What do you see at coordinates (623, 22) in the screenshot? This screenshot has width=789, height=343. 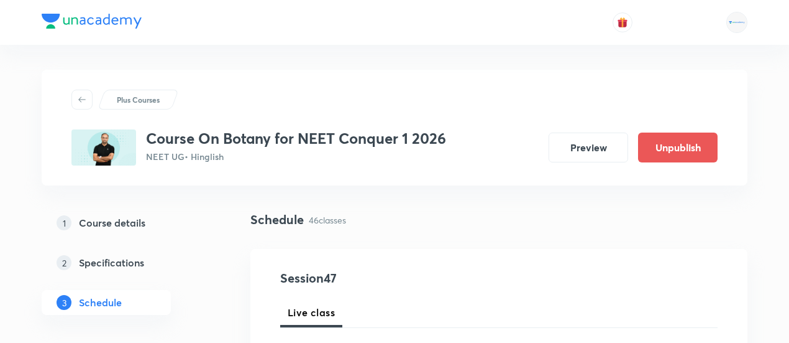 I see `button: avatar` at bounding box center [623, 22].